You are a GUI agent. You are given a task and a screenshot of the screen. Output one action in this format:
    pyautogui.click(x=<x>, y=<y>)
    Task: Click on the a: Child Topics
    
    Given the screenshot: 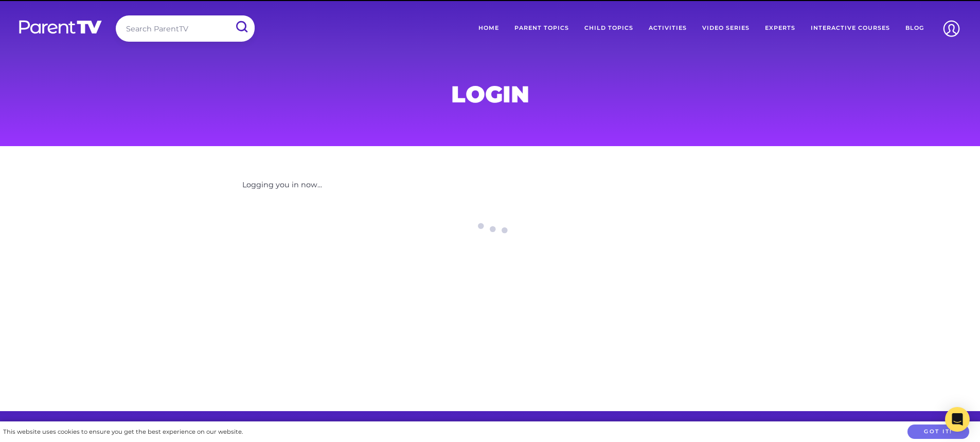 What is the action you would take?
    pyautogui.click(x=609, y=28)
    